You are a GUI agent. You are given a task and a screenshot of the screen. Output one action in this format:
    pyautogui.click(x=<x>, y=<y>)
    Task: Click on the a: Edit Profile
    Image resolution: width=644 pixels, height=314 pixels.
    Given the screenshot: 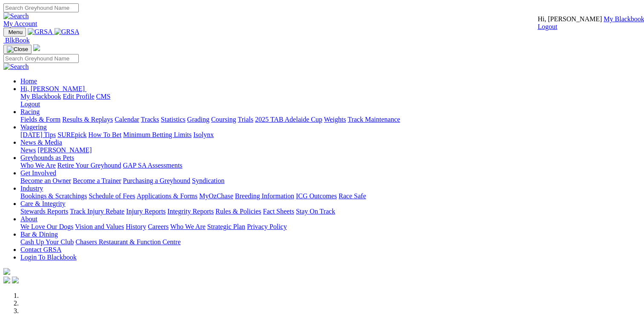 What is the action you would take?
    pyautogui.click(x=79, y=96)
    